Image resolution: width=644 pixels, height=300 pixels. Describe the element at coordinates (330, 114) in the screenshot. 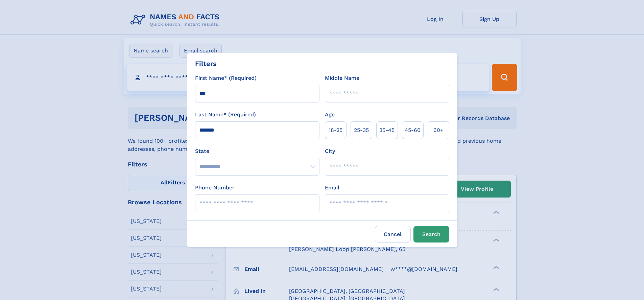

I see `label: Age` at that location.